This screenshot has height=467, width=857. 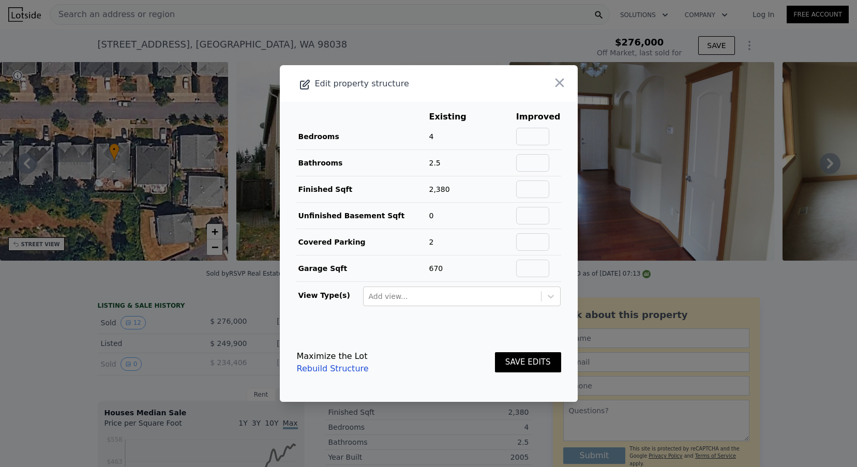 I want to click on td: Unfinished Basement Sqft, so click(x=363, y=216).